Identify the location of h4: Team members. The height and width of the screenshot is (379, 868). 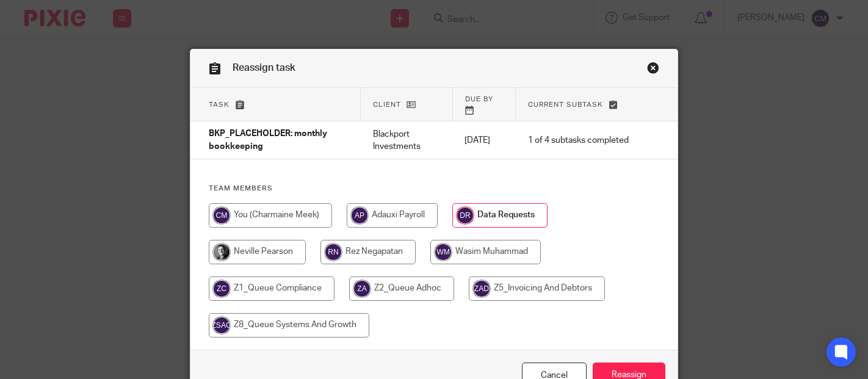
(434, 188).